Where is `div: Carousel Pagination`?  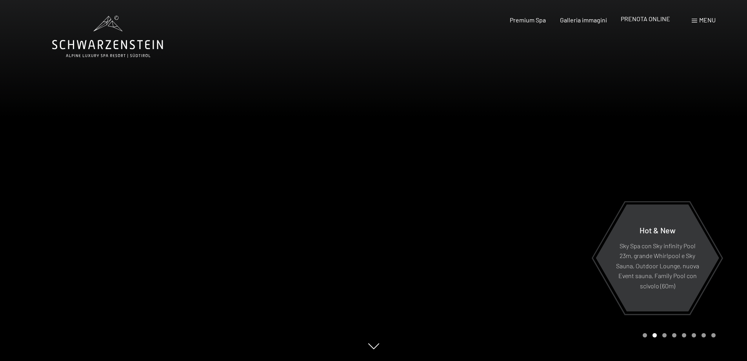 div: Carousel Pagination is located at coordinates (678, 335).